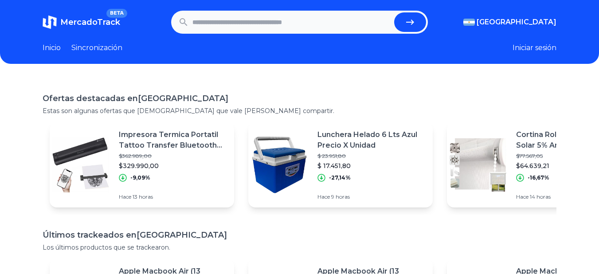 The image size is (599, 274). Describe the element at coordinates (334, 166) in the screenshot. I see `font: $ 17.451,80` at that location.